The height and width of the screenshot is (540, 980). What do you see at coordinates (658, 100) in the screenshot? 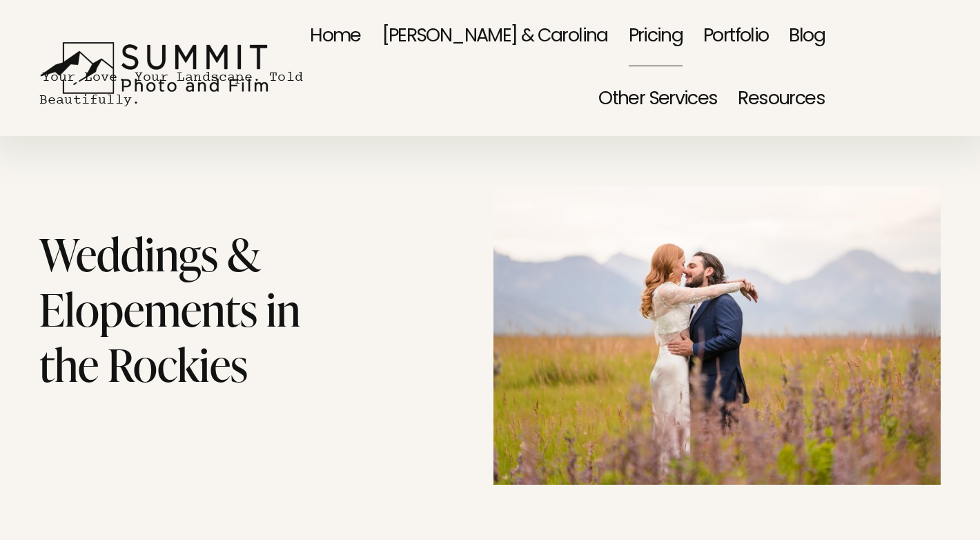
I see `span: Other Services` at bounding box center [658, 100].